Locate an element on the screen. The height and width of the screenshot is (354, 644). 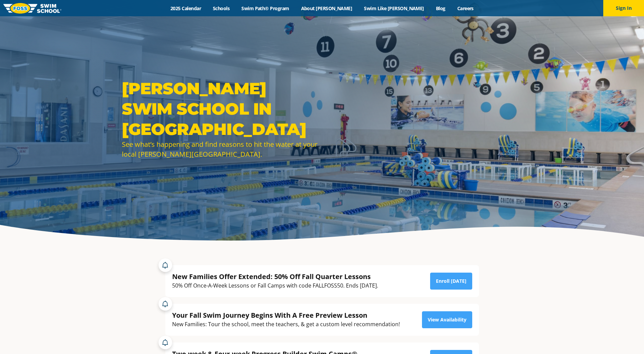
a: Careers is located at coordinates (465, 8).